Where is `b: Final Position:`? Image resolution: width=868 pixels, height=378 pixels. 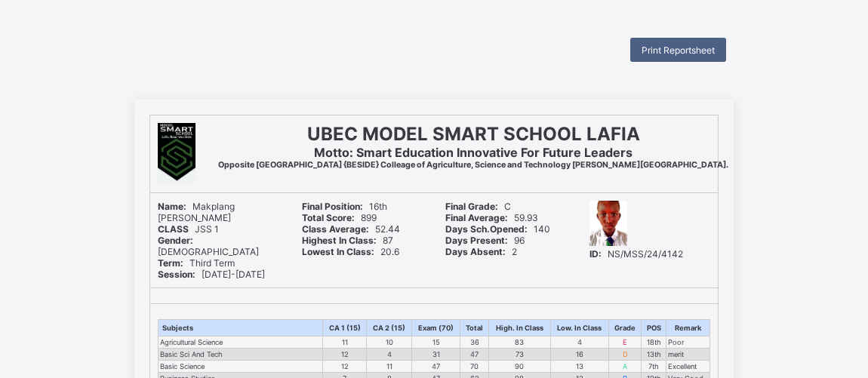 b: Final Position: is located at coordinates (333, 207).